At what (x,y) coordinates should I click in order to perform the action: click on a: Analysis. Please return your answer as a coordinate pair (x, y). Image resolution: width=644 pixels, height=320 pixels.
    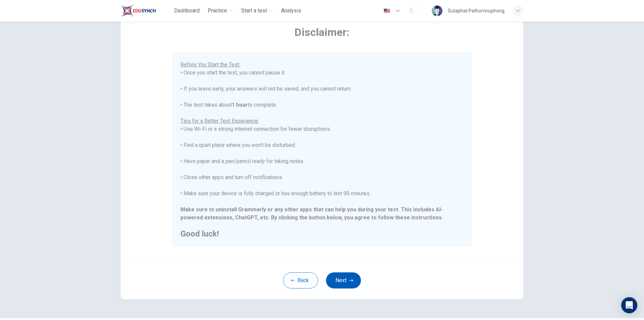
    Looking at the image, I should click on (291, 11).